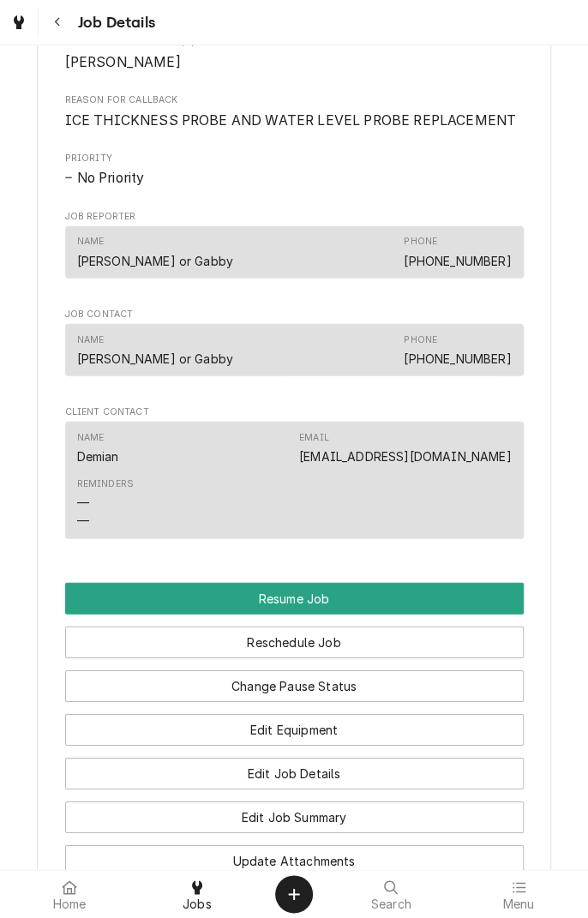 This screenshot has width=588, height=918. Describe the element at coordinates (294, 861) in the screenshot. I see `button: Update Attachments` at that location.